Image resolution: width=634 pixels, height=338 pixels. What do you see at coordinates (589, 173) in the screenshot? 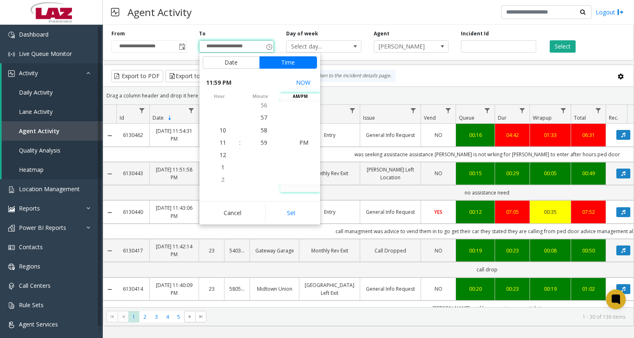
I see `div: 00:49` at bounding box center [589, 173].